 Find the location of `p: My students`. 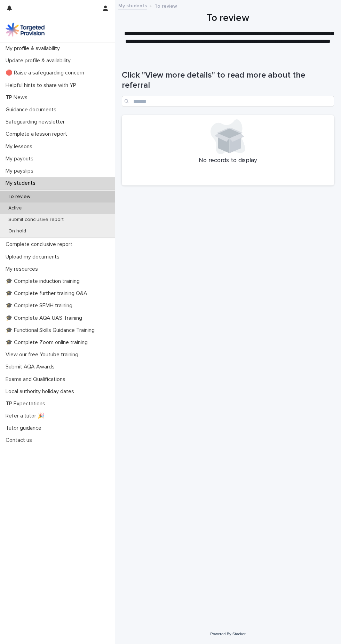

p: My students is located at coordinates (22, 183).